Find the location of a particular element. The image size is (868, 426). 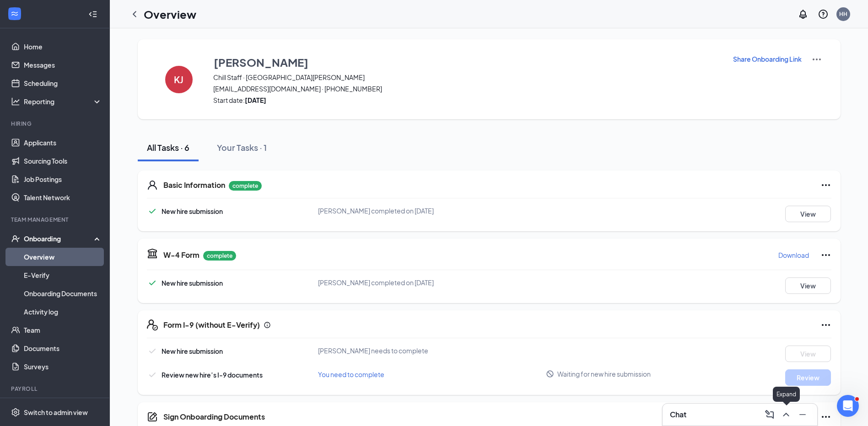

a: Scheduling is located at coordinates (63, 83).